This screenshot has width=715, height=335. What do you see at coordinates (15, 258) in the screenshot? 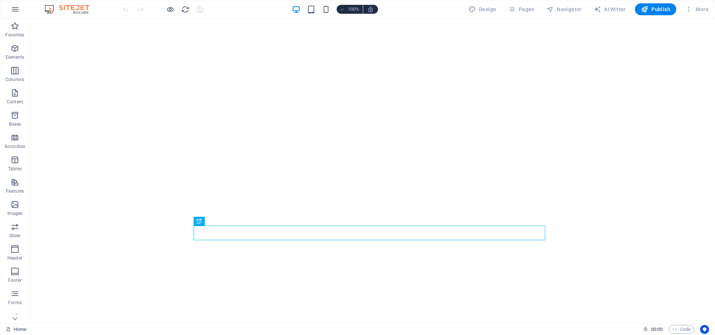
I see `p: Header` at bounding box center [15, 258].